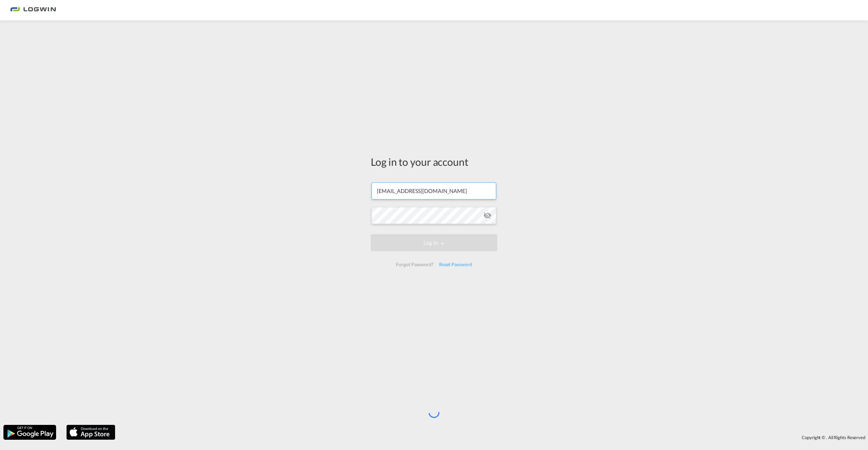 This screenshot has width=868, height=450. Describe the element at coordinates (29, 432) in the screenshot. I see `img: google.png` at that location.